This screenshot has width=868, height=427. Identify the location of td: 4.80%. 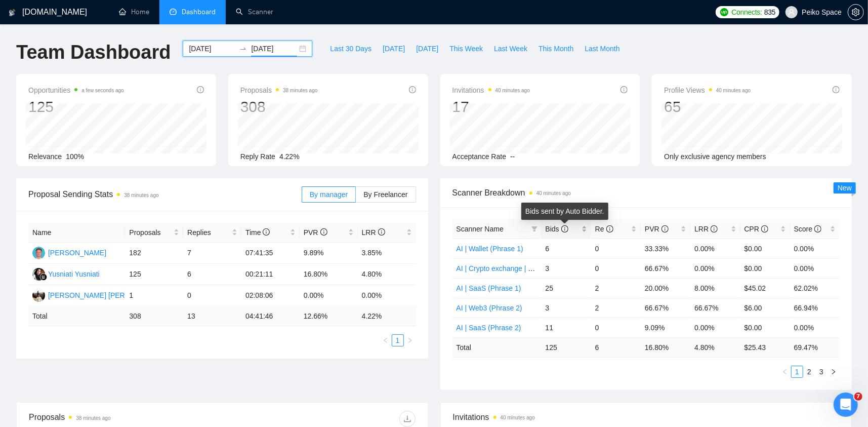
(386, 274).